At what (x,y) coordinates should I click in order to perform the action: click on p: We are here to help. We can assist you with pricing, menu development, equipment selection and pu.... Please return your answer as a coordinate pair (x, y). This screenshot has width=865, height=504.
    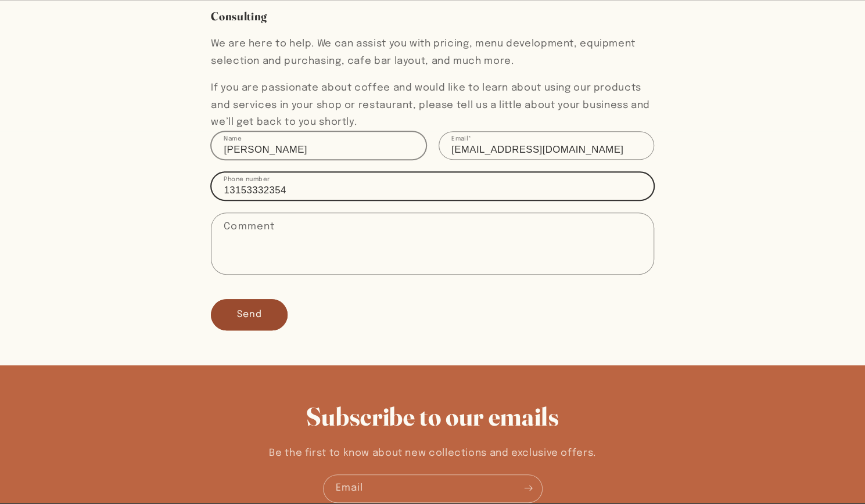
    Looking at the image, I should click on (432, 52).